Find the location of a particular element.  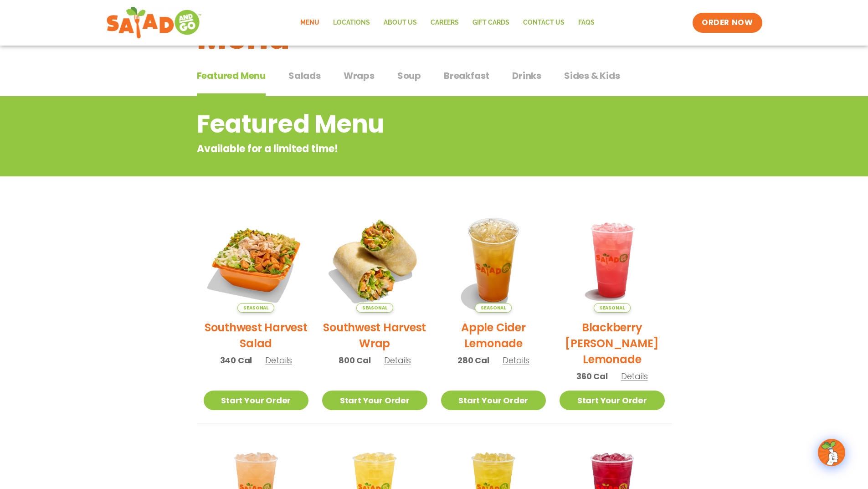

img: new-SAG-logo-768×292 is located at coordinates (154, 23).